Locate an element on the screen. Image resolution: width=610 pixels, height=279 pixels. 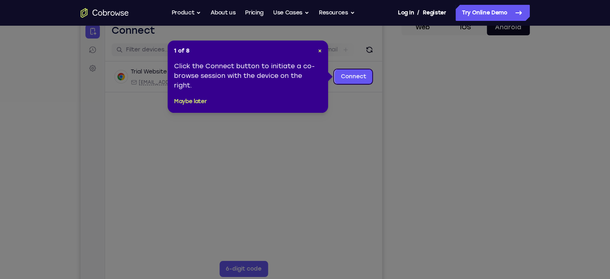
span: web@example.com is located at coordinates (101, 63).